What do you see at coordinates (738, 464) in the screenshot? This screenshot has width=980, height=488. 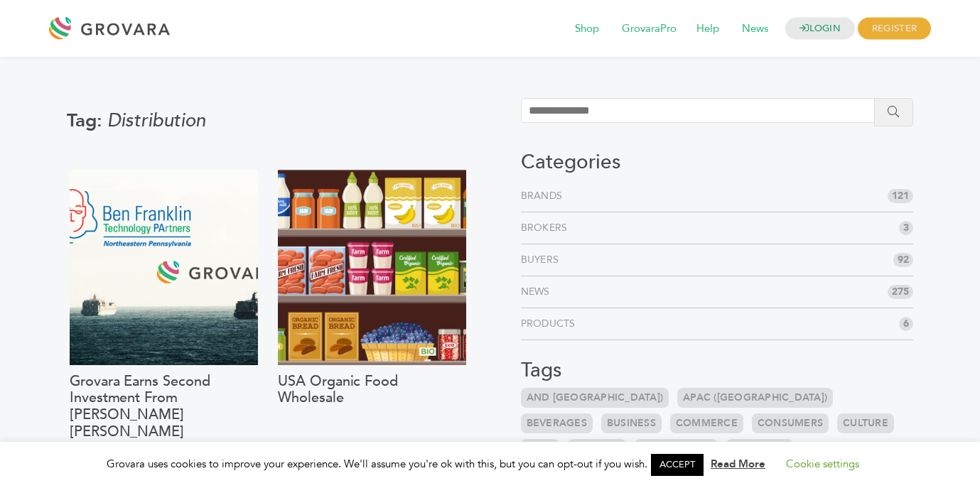 I see `a: Read More` at bounding box center [738, 464].